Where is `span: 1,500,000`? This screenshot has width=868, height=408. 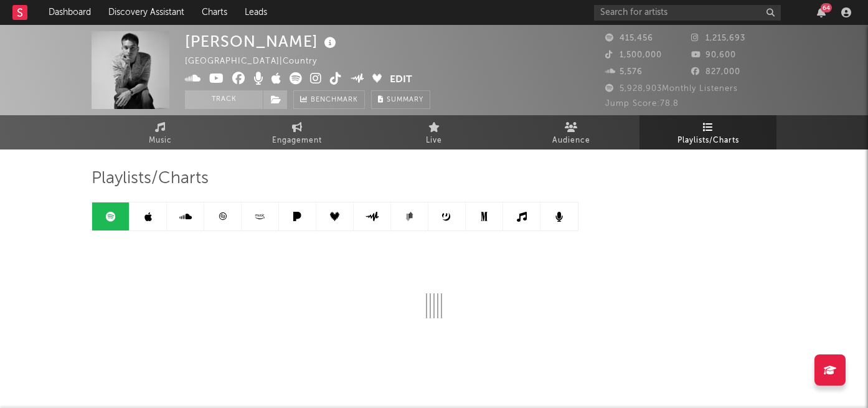 span: 1,500,000 is located at coordinates (633, 55).